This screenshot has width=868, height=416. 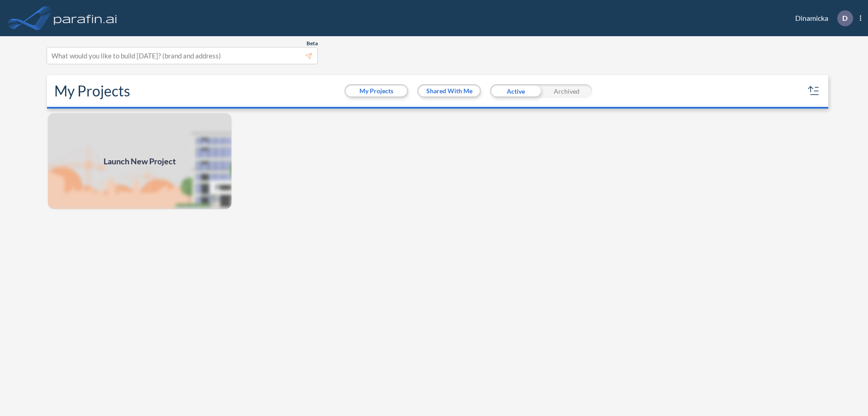 I want to click on button: sort, so click(x=814, y=91).